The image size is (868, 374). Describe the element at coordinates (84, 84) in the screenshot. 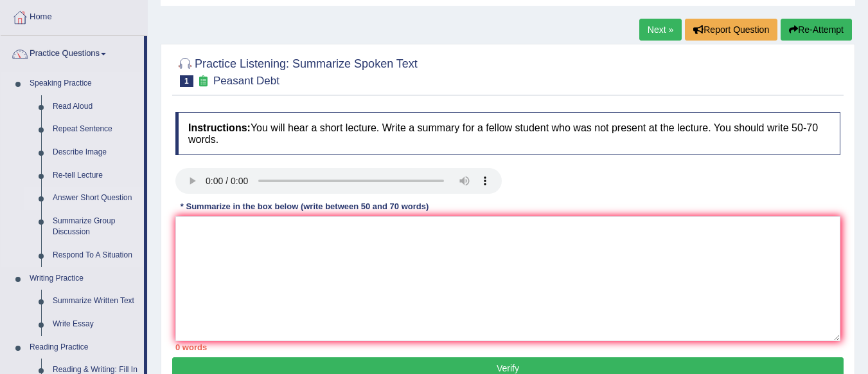

I see `a: Speaking Practice` at that location.